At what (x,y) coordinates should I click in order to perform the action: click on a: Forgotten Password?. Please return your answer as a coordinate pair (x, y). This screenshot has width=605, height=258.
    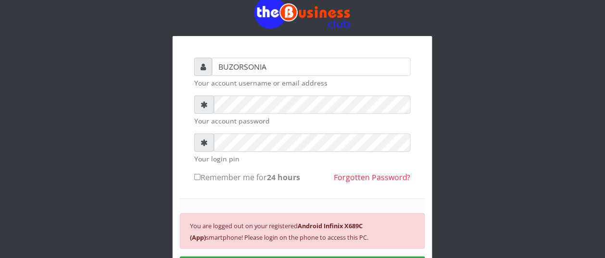
    Looking at the image, I should click on (372, 177).